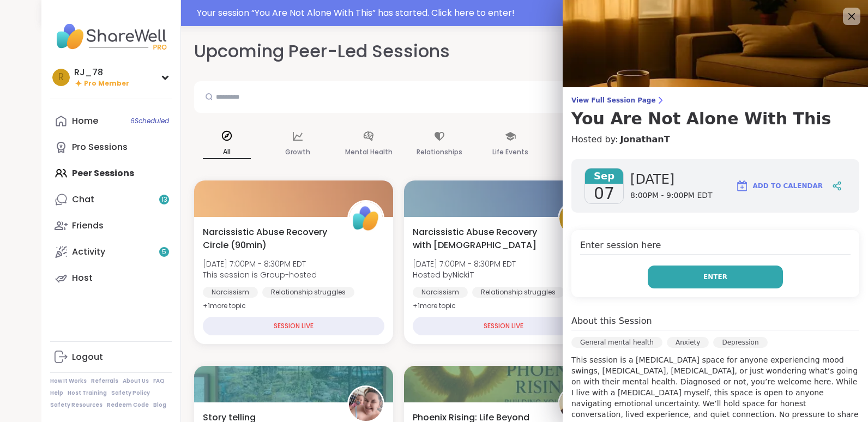 The image size is (868, 422). Describe the element at coordinates (715, 277) in the screenshot. I see `button: Enter` at that location.